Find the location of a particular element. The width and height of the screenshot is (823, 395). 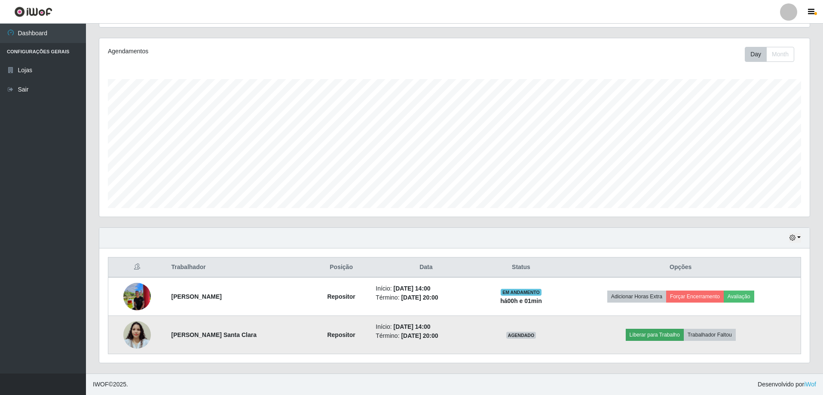

button: Liberar para Trabalho is located at coordinates (654, 335).